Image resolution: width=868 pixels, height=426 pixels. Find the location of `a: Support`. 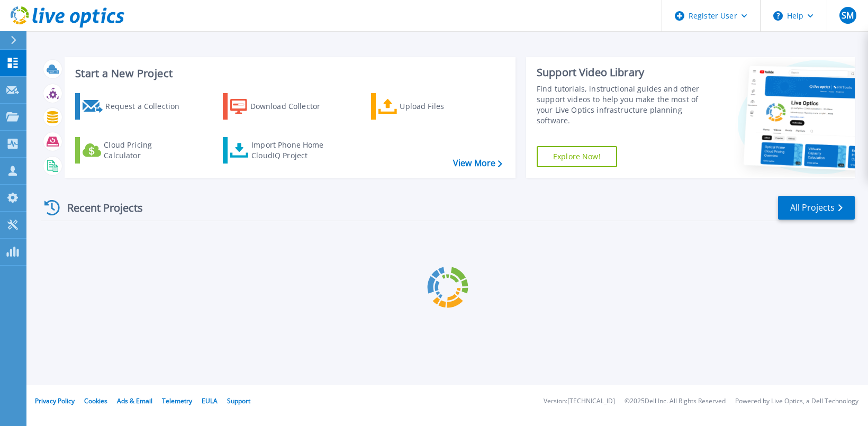

a: Support is located at coordinates (239, 400).